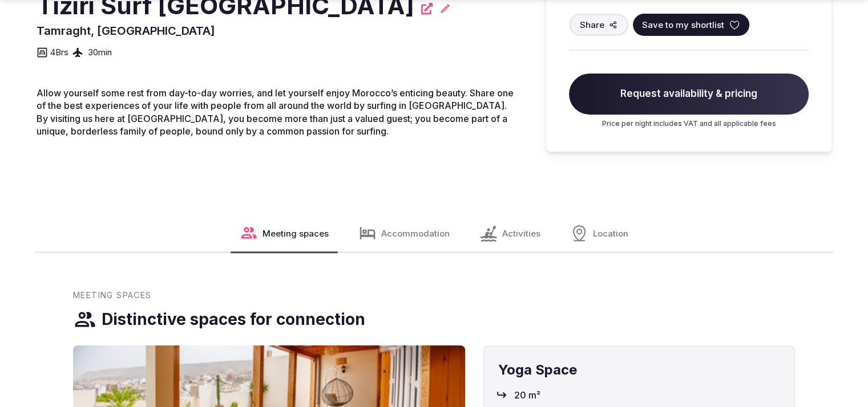  What do you see at coordinates (611, 233) in the screenshot?
I see `span: Location` at bounding box center [611, 233].